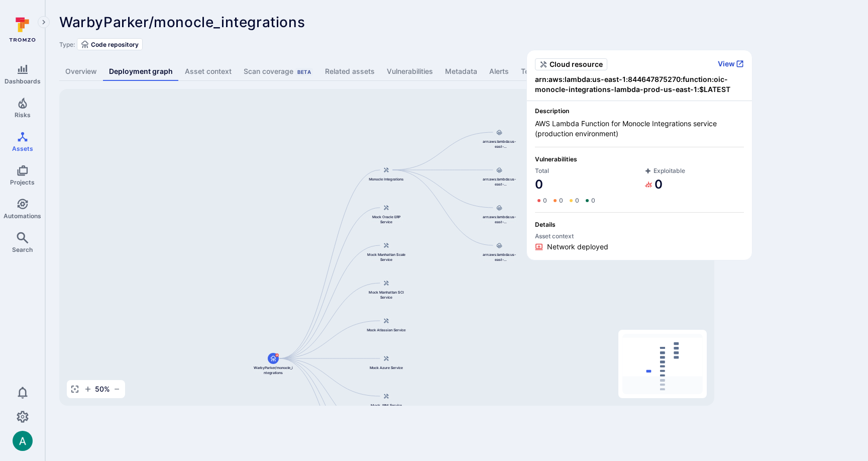  What do you see at coordinates (694, 170) in the screenshot?
I see `span: Exploitable` at bounding box center [694, 170].